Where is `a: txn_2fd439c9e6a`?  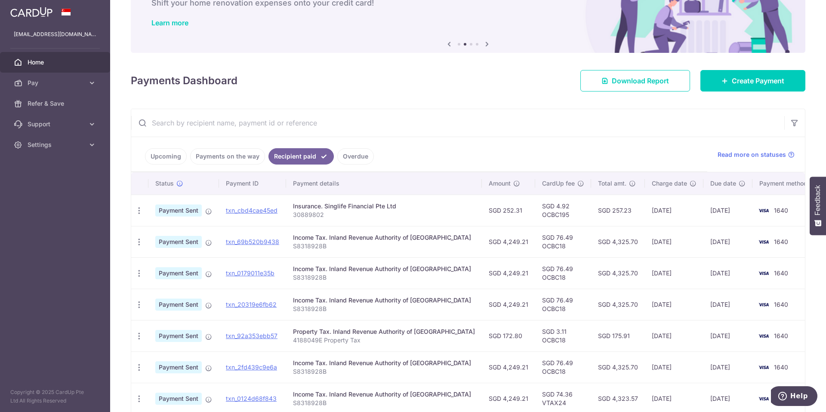 a: txn_2fd439c9e6a is located at coordinates (251, 367).